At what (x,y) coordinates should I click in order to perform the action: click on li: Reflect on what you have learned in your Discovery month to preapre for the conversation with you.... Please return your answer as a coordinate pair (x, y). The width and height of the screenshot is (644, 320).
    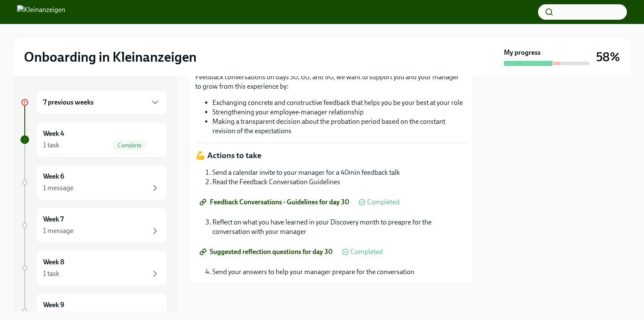
    Looking at the image, I should click on (339, 227).